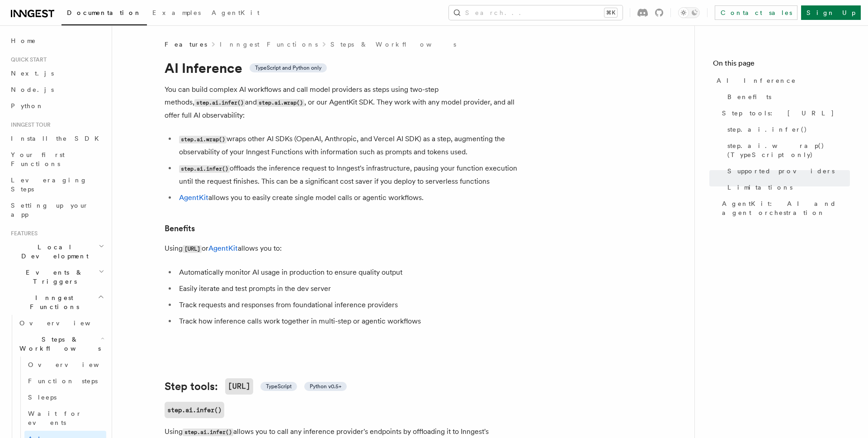 Image resolution: width=868 pixels, height=438 pixels. What do you see at coordinates (57, 210) in the screenshot?
I see `a: Setting up your app` at bounding box center [57, 210].